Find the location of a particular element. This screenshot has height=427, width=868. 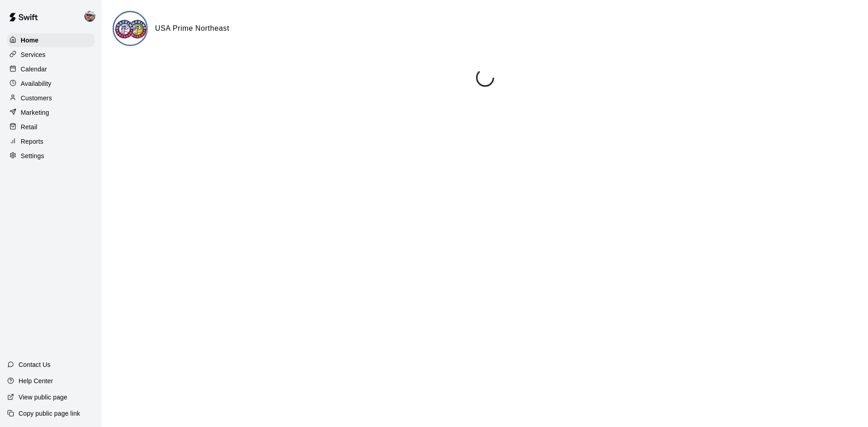

a: Retail is located at coordinates (50, 127).